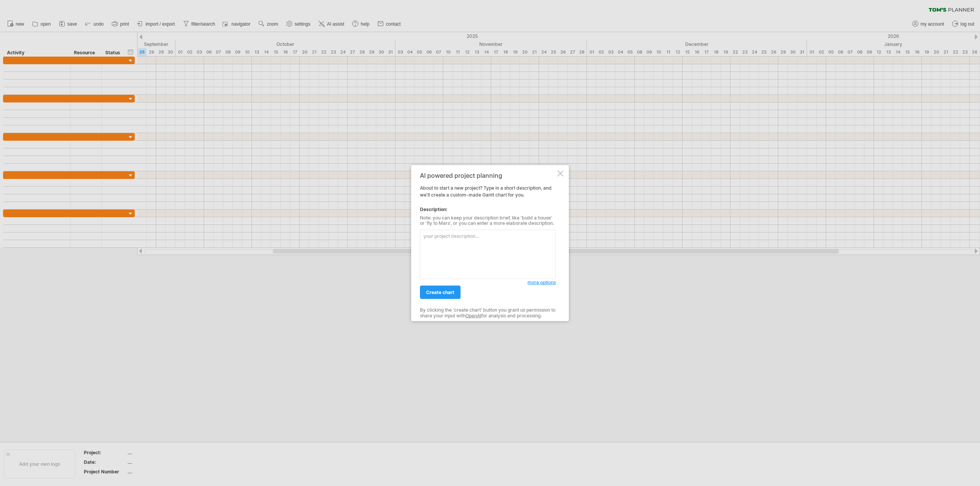 Image resolution: width=980 pixels, height=486 pixels. What do you see at coordinates (488, 221) in the screenshot?
I see `div: Note: you can keep your description brief, like 'build a house' or 'fly to Mars', or you can ente...` at bounding box center [488, 221].